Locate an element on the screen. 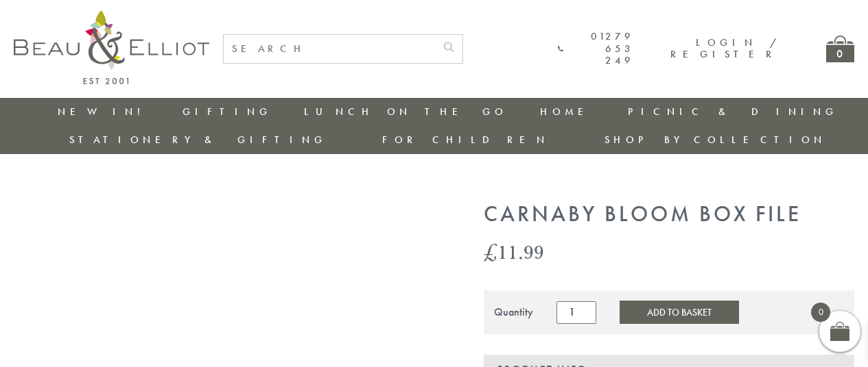 The image size is (868, 367). a: New in! is located at coordinates (104, 111).